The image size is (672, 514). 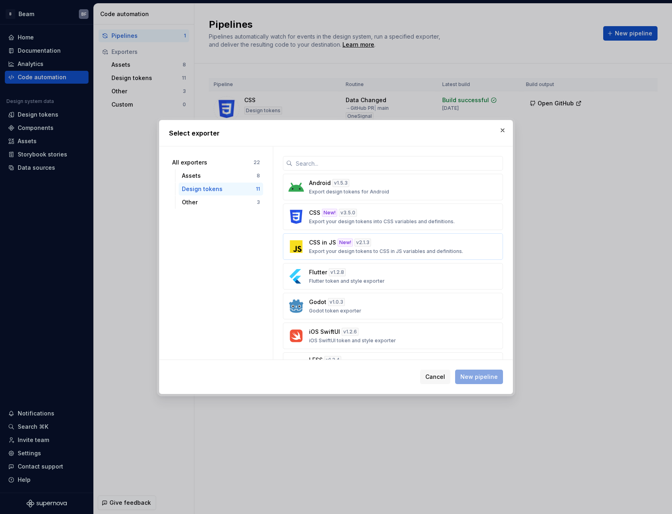 I want to click on div: 3, so click(x=258, y=202).